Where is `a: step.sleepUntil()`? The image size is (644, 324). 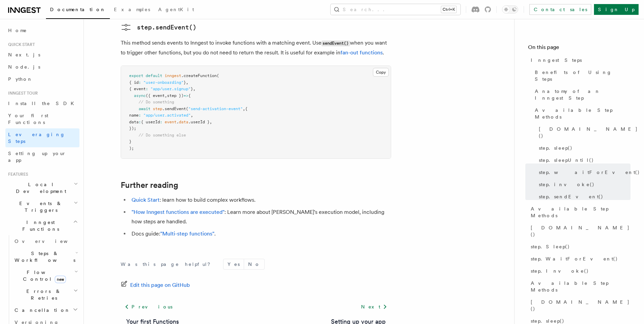
a: step.sleepUntil() is located at coordinates (583, 160).